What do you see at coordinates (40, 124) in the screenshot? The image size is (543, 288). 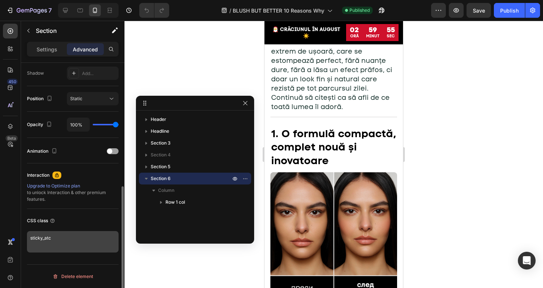 I see `div: Opacity` at bounding box center [40, 124].